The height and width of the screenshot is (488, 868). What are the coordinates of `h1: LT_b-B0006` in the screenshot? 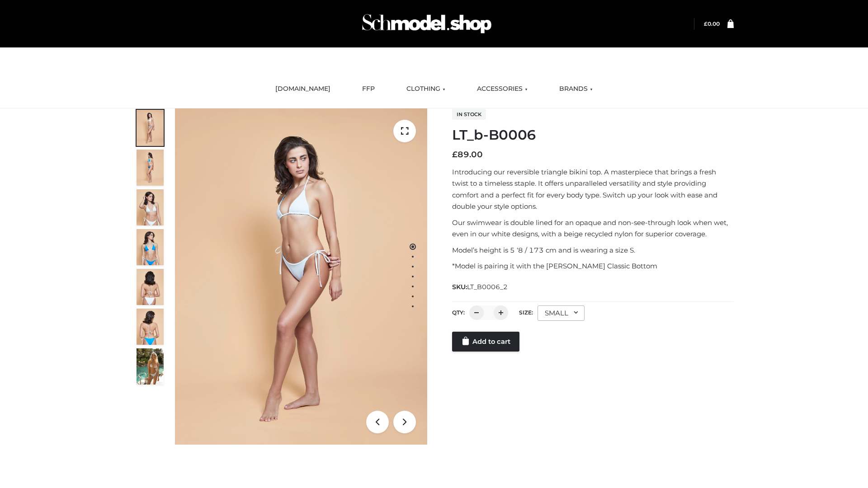 It's located at (593, 135).